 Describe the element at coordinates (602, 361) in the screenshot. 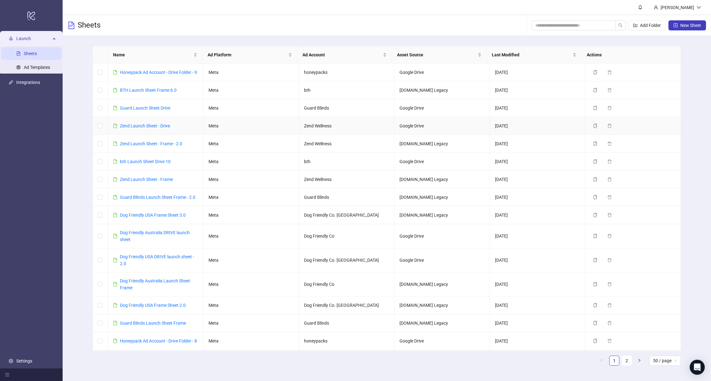

I see `li: Previous Page` at that location.